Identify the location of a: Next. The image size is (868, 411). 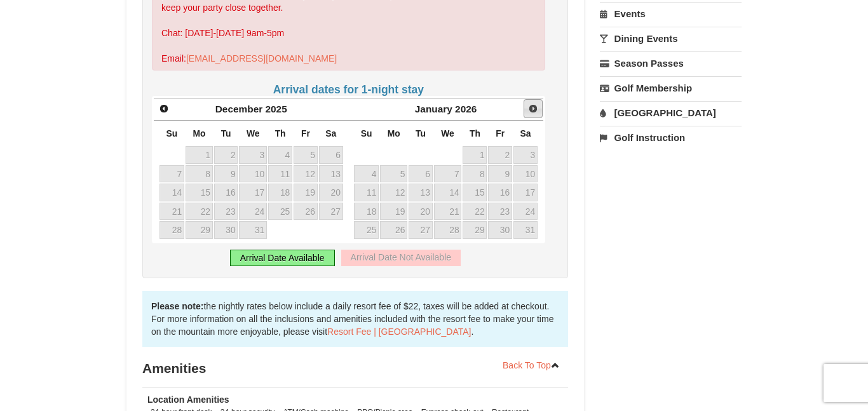
(533, 109).